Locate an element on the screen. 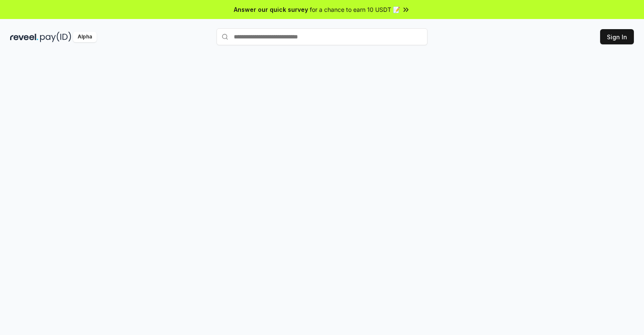 The height and width of the screenshot is (335, 644). img: reveel_dark is located at coordinates (24, 37).